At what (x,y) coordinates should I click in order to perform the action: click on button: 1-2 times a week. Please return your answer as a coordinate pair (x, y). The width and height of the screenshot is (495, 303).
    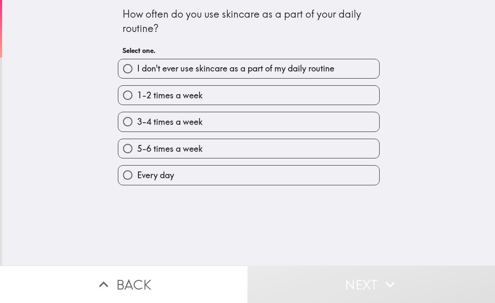
    Looking at the image, I should click on (249, 95).